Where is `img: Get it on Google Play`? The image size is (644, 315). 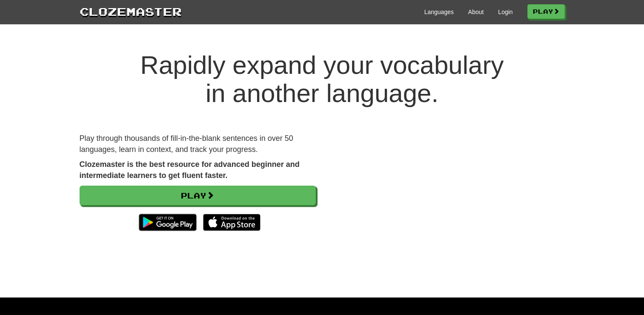
img: Get it on Google Play is located at coordinates (167, 222).